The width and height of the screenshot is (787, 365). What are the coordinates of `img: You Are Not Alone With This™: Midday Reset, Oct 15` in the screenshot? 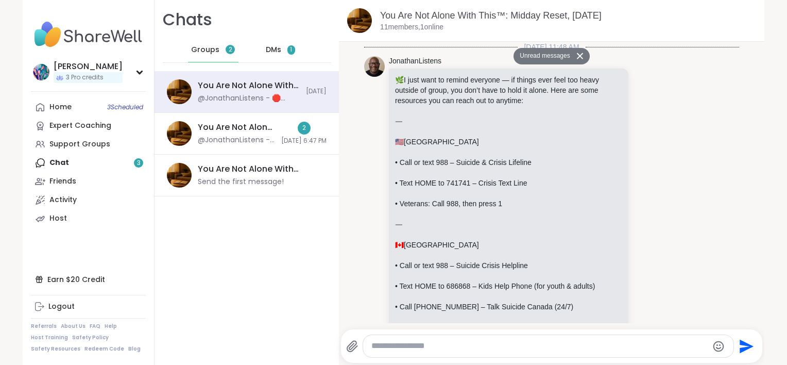 It's located at (179, 175).